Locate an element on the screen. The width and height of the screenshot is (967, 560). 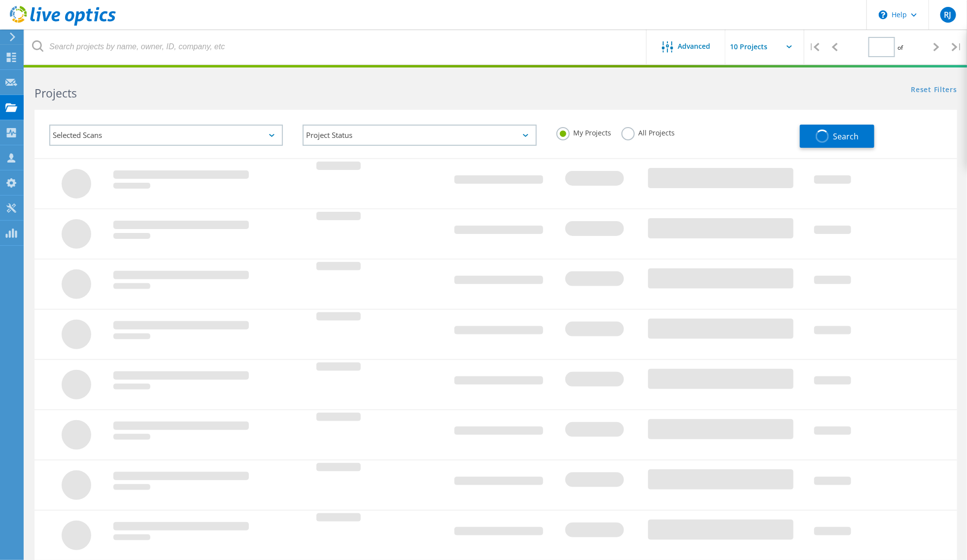
a: Live Optics Dashboard is located at coordinates (63, 24).